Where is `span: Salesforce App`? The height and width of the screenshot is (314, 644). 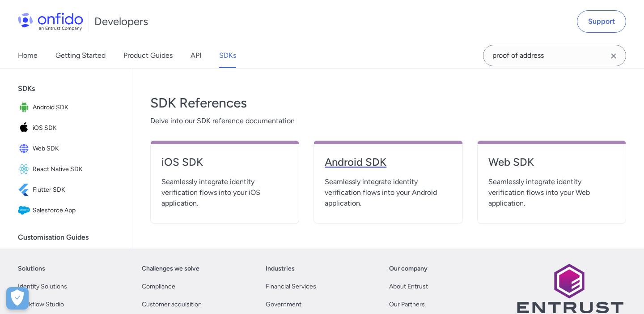
span: Salesforce App is located at coordinates (77, 211).